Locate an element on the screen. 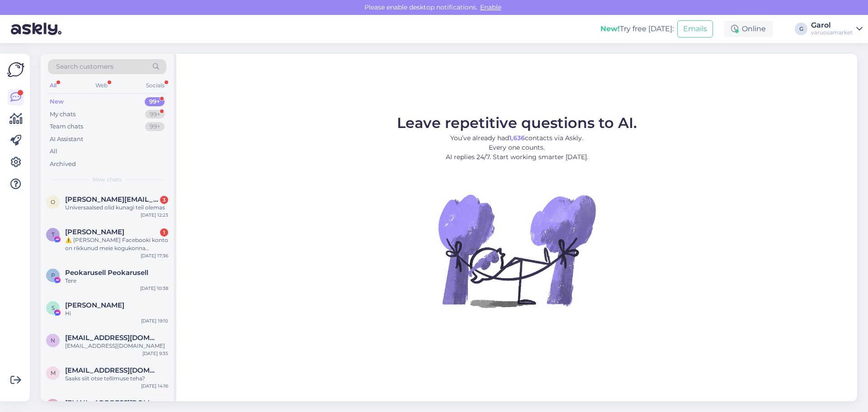 Image resolution: width=868 pixels, height=412 pixels. span: m is located at coordinates (53, 372).